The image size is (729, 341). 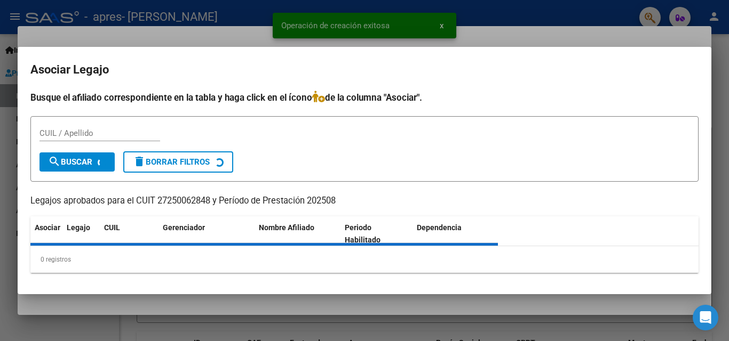 What do you see at coordinates (112, 228) in the screenshot?
I see `span: CUIL` at bounding box center [112, 228].